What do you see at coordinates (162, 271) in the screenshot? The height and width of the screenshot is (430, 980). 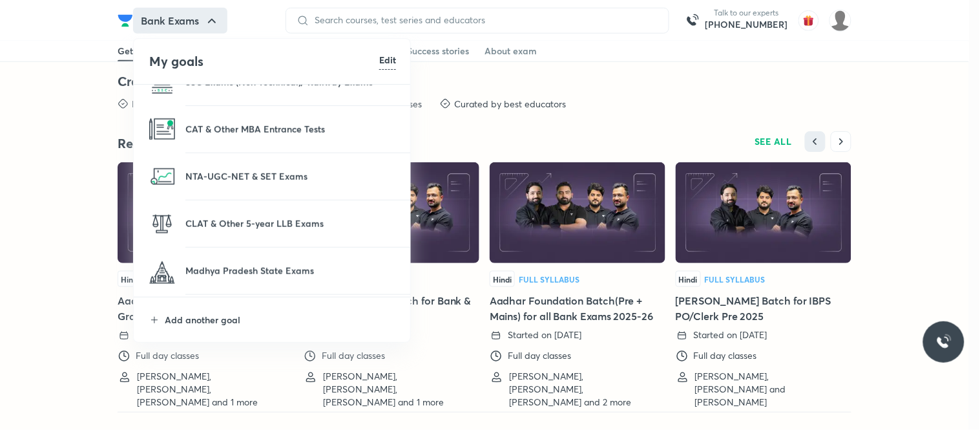 I see `img: Madhya Pradesh State Exams` at bounding box center [162, 271].